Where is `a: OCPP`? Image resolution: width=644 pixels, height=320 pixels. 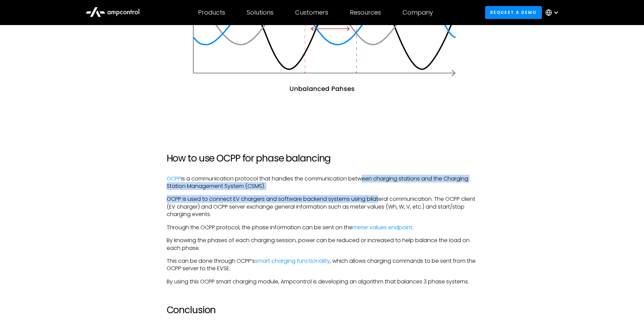
a: OCPP is located at coordinates (174, 178).